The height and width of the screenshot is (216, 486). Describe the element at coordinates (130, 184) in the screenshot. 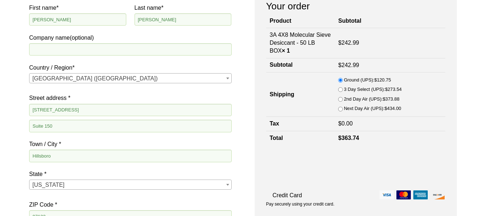

I see `span: State` at that location.